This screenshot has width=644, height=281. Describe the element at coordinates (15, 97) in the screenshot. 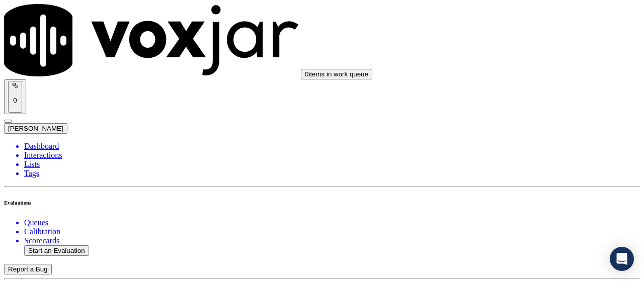

I see `button: 0` at that location.